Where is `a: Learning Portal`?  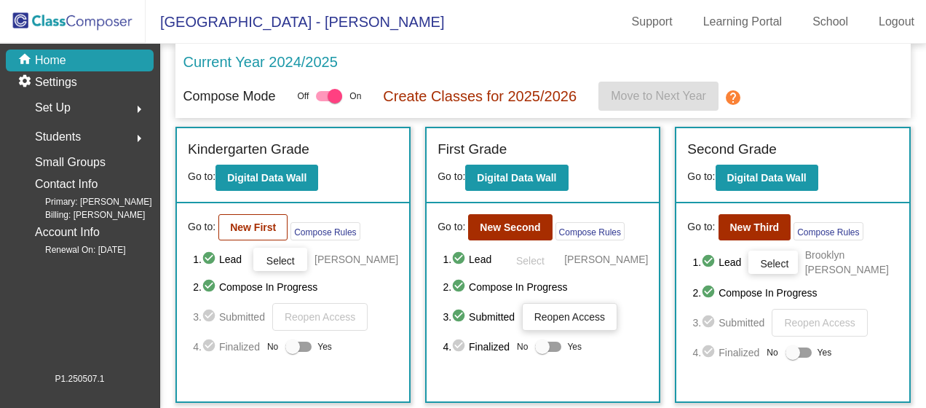
a: Learning Portal is located at coordinates (742, 22).